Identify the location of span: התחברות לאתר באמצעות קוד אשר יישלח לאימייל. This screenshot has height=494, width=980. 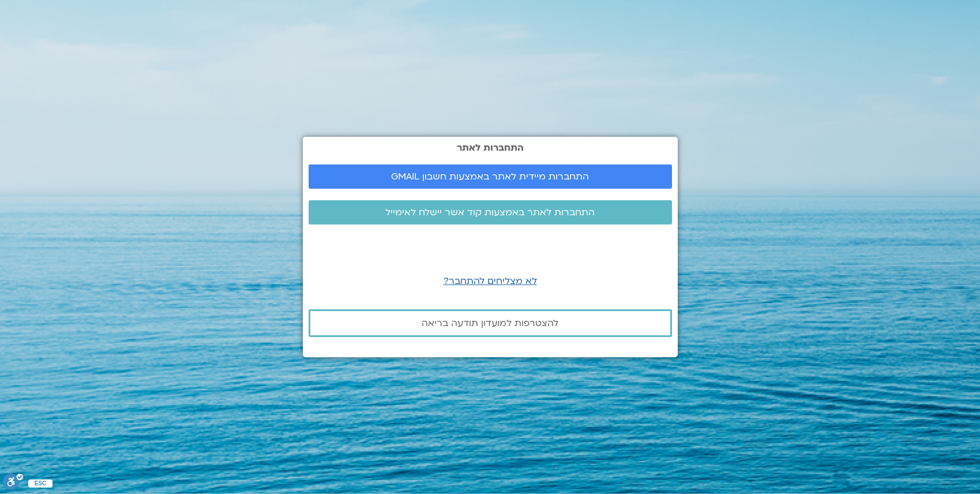
(490, 212).